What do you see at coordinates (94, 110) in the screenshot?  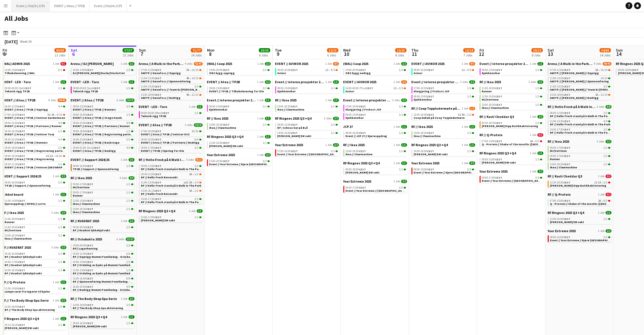 I see `span: EVENT // Atea // TP2B // Runners` at bounding box center [94, 110].